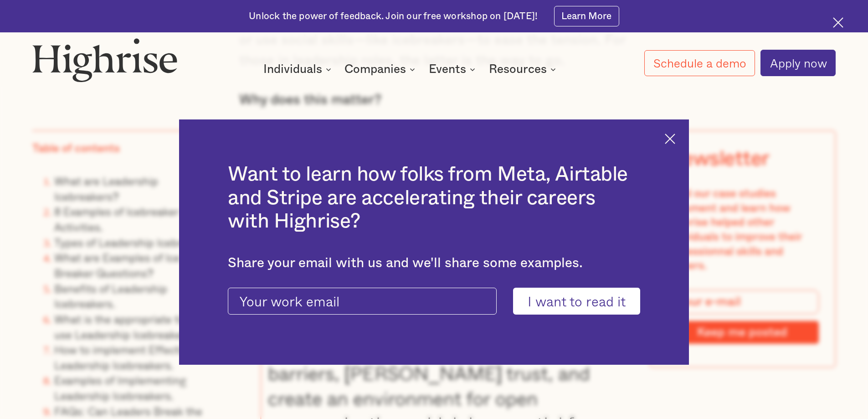 The width and height of the screenshot is (868, 419). What do you see at coordinates (434, 263) in the screenshot?
I see `div: Share your email with us and we'll share some examples.` at bounding box center [434, 263].